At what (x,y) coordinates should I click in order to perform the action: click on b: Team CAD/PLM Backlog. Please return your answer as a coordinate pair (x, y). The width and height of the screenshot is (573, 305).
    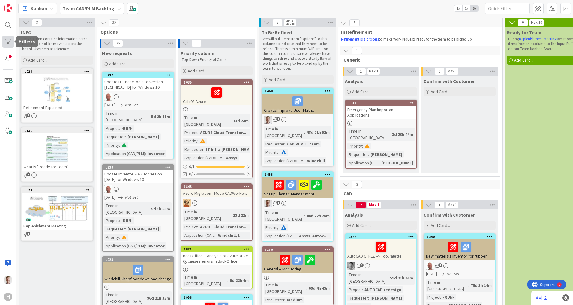
    Looking at the image, I should click on (89, 8).